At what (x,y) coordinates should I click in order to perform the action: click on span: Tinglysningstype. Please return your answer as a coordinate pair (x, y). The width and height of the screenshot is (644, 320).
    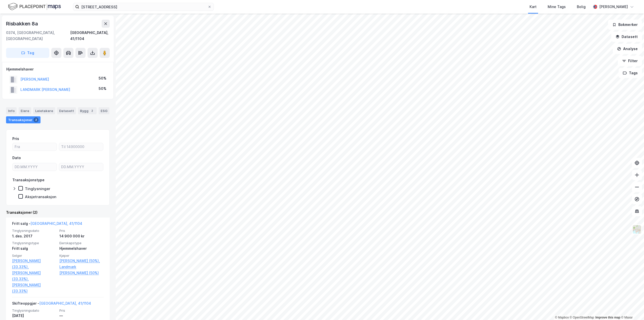
    Looking at the image, I should click on (34, 243).